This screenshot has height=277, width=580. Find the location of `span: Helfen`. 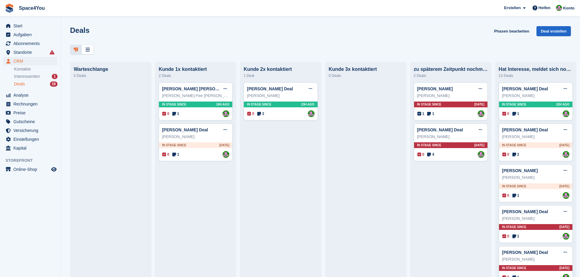

span: Helfen is located at coordinates (545, 8).